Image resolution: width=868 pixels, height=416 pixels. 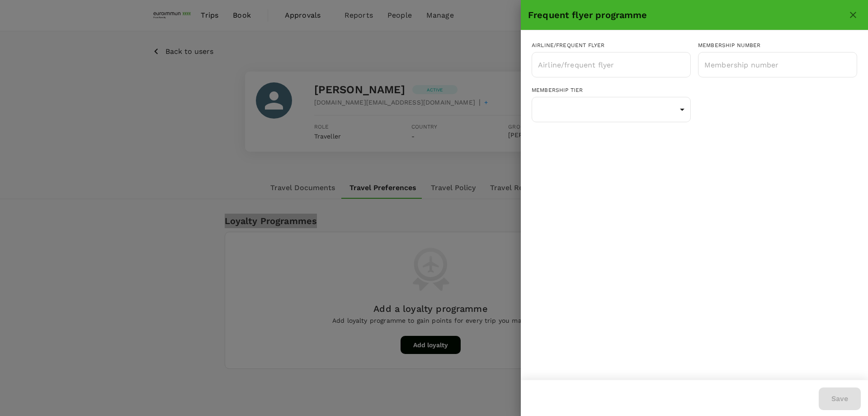 I want to click on div: Membership number, so click(x=778, y=45).